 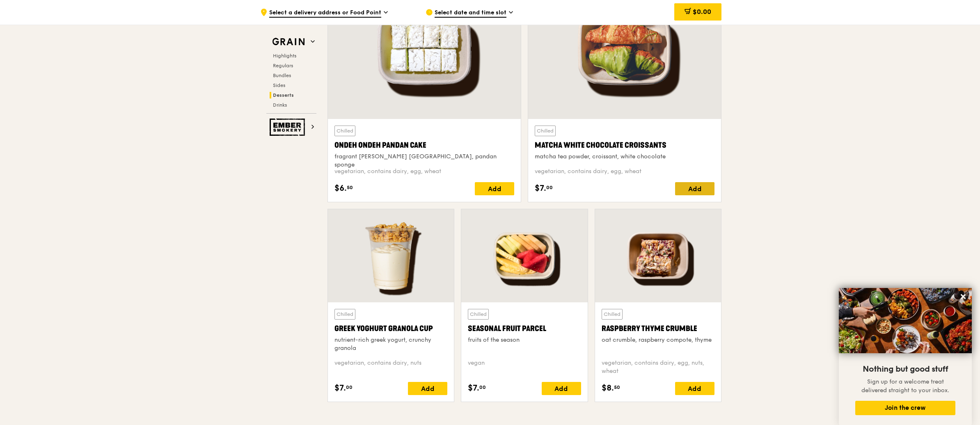 What do you see at coordinates (340, 188) in the screenshot?
I see `span: $6.` at bounding box center [340, 188].